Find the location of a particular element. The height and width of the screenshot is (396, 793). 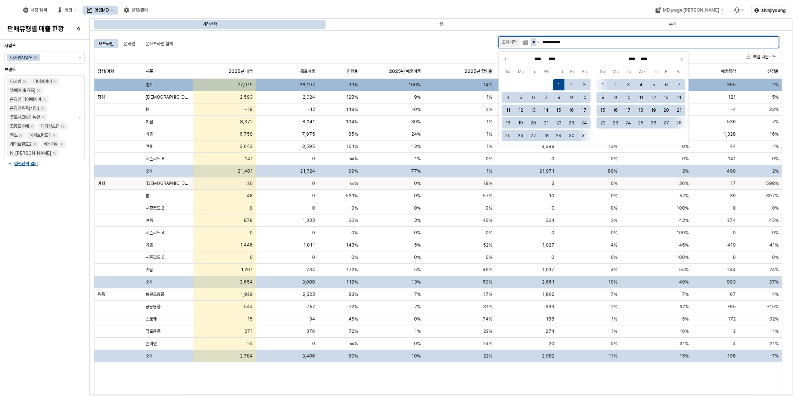

span: 1,261 is located at coordinates (247, 269).